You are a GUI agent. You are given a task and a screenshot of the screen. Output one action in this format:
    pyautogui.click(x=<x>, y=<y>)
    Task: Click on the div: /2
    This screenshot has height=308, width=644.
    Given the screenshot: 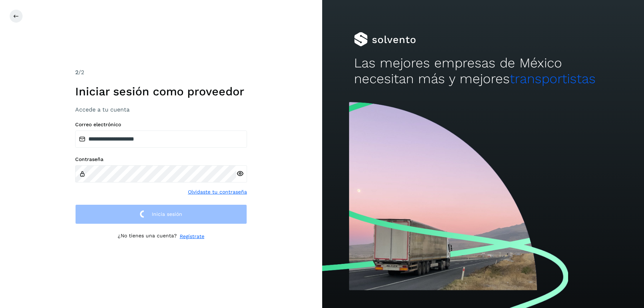 What is the action you would take?
    pyautogui.click(x=161, y=72)
    